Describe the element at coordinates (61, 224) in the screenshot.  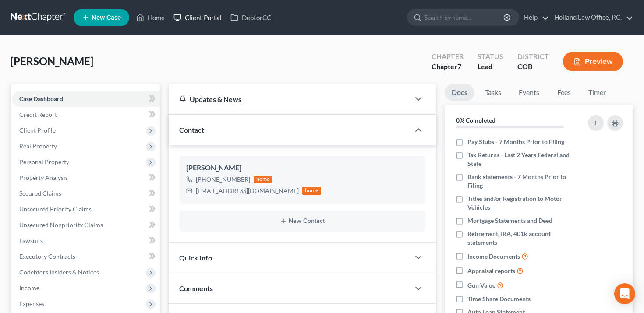
I see `span: Unsecured Nonpriority Claims` at that location.